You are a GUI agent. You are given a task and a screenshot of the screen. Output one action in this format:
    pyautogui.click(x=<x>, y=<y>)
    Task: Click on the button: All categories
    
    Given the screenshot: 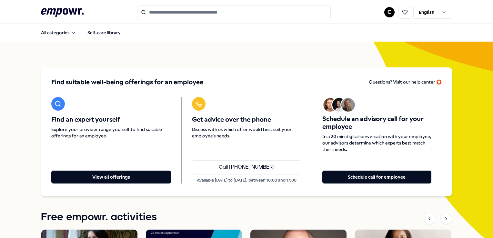 What is the action you would take?
    pyautogui.click(x=58, y=33)
    